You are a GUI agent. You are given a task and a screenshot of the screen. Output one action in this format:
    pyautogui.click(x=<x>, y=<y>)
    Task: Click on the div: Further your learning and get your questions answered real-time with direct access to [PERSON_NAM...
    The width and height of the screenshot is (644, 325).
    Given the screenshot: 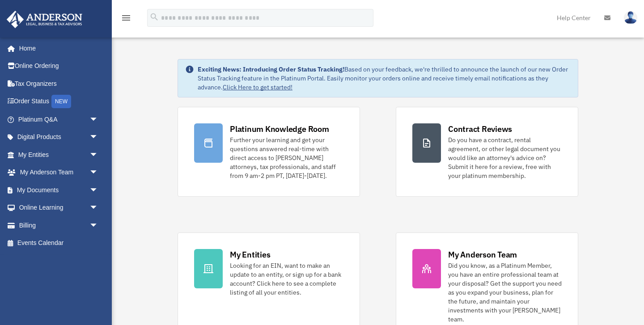 What is the action you would take?
    pyautogui.click(x=287, y=158)
    